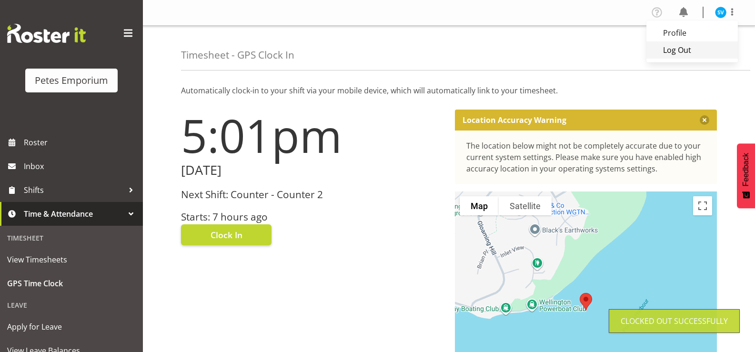 This screenshot has width=755, height=352. I want to click on button: Clock In, so click(226, 235).